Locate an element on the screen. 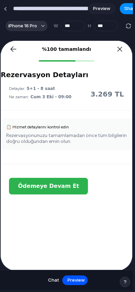 Image resolution: width=135 pixels, height=292 pixels. button: Preview is located at coordinates (76, 280).